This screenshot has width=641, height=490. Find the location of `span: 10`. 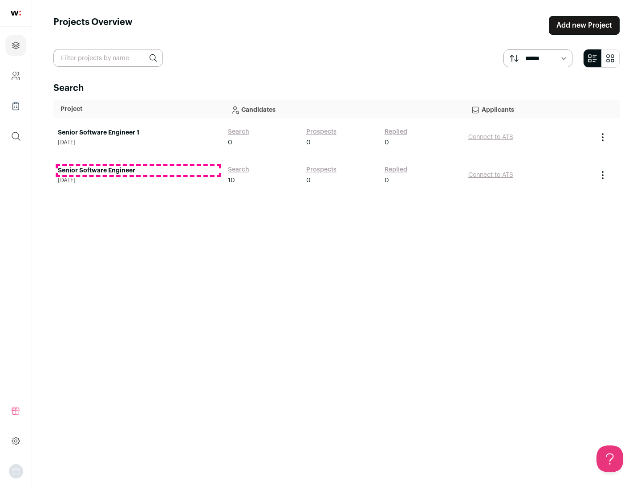

span: 10 is located at coordinates (232, 180).